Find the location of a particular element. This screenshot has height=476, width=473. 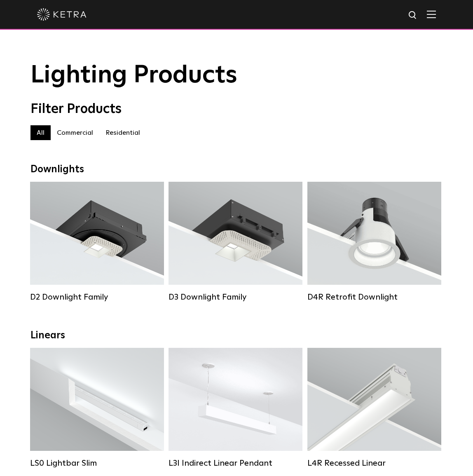

span: Lighting Products is located at coordinates (134, 75).